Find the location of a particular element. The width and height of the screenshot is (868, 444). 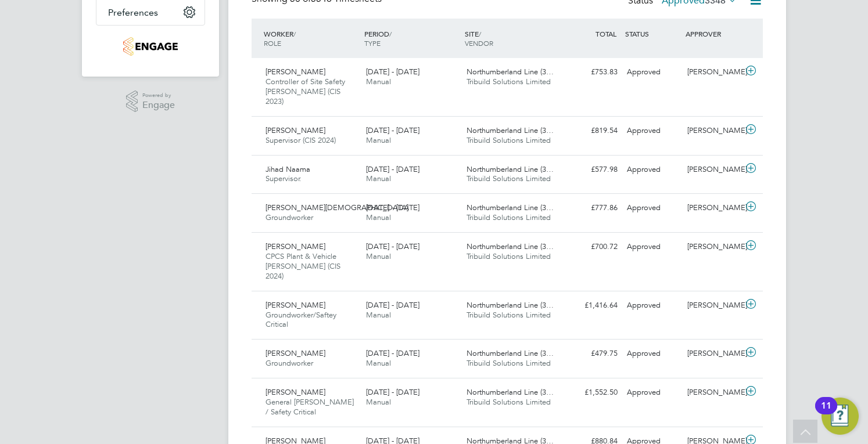

div: STATUS is located at coordinates (652, 34).